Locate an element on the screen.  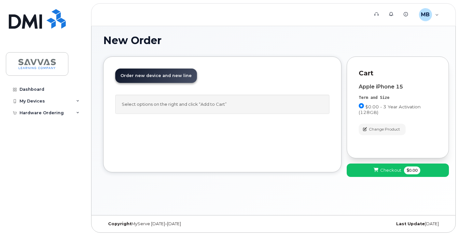
strong: Last Update is located at coordinates (411, 223).